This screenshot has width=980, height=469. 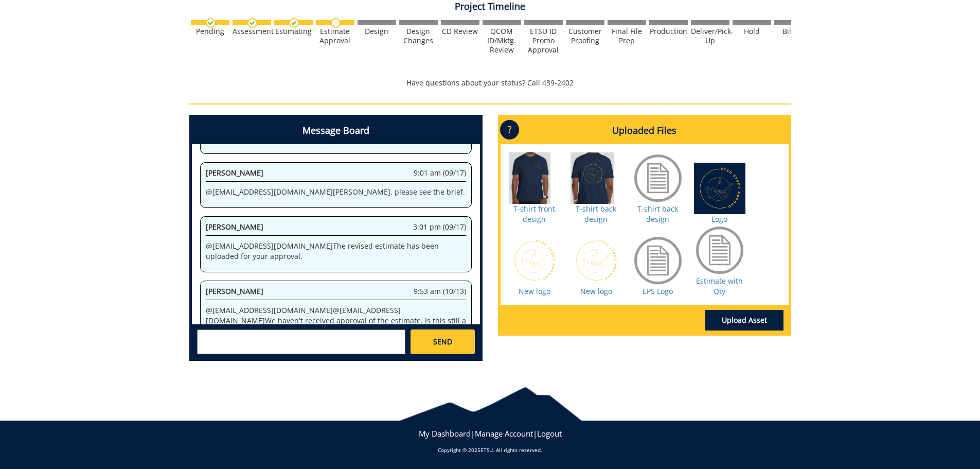 What do you see at coordinates (210, 31) in the screenshot?
I see `div: Pending` at bounding box center [210, 31].